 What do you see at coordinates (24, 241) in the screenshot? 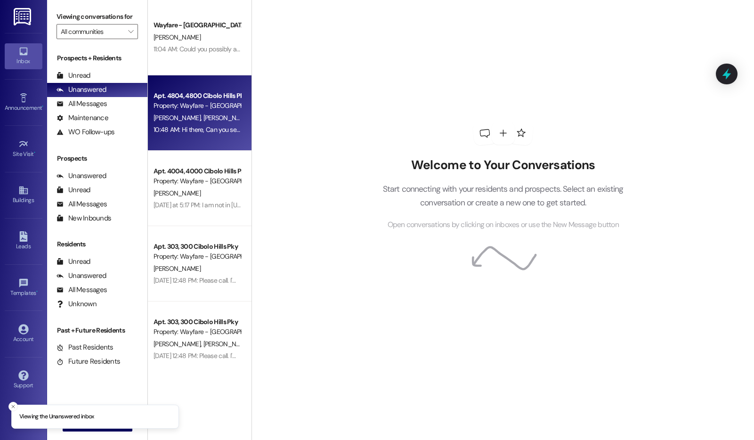
I see `a: Leads` at bounding box center [24, 241].